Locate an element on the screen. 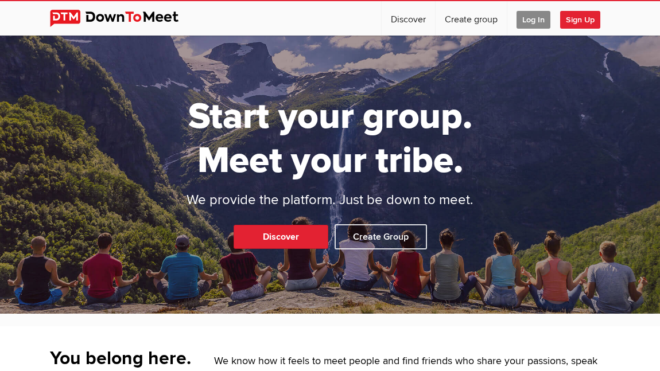 The width and height of the screenshot is (660, 371). a: Create Group is located at coordinates (380, 237).